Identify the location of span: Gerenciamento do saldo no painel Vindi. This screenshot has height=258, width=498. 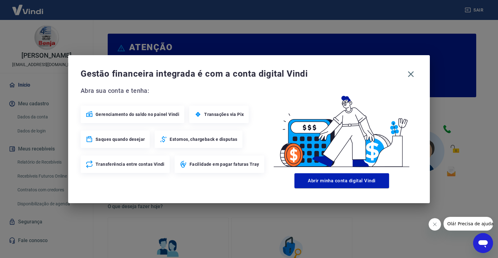
(137, 114).